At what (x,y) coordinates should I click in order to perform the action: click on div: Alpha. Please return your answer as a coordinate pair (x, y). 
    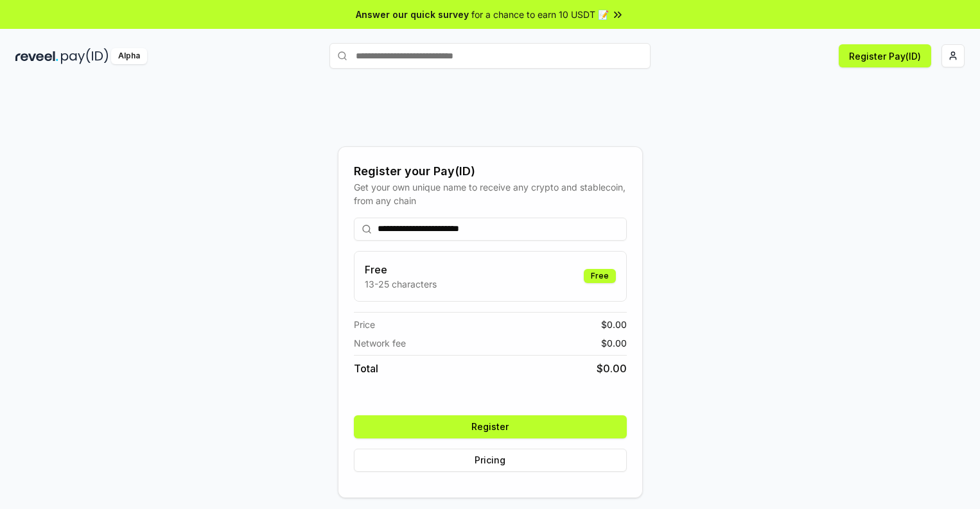
    Looking at the image, I should click on (129, 55).